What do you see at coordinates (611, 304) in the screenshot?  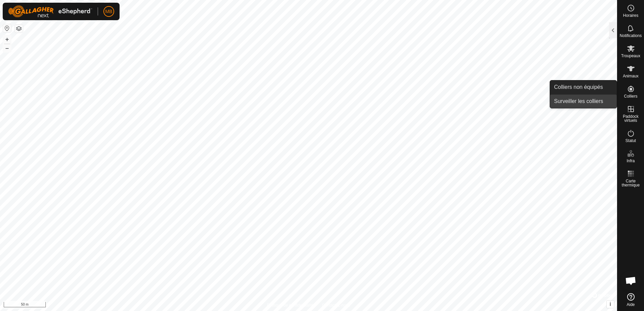 I see `button: i` at bounding box center [611, 304].